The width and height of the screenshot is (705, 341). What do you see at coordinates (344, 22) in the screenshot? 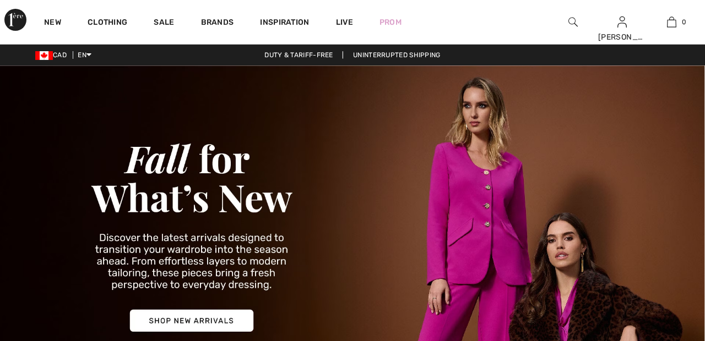
I see `a: Live` at bounding box center [344, 22].